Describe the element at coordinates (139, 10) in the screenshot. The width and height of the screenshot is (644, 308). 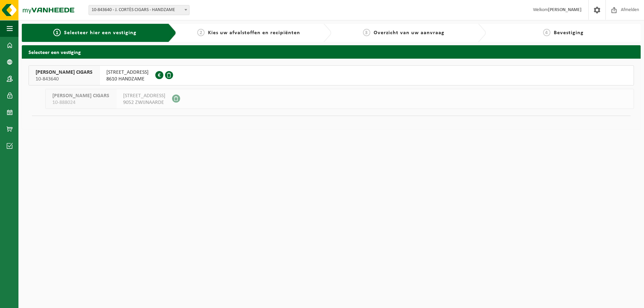
I see `span: 10-843640 - J. CORTÈS CIGARS - HANDZAME` at that location.